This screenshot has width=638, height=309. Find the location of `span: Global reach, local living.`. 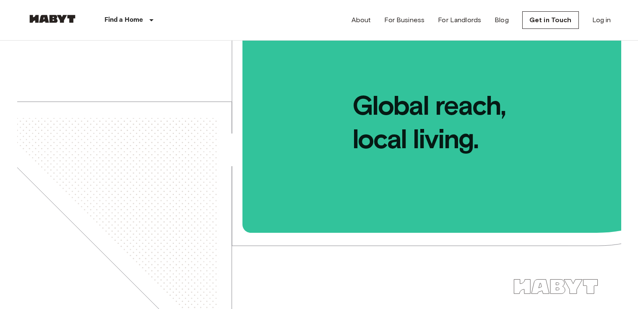

span: Global reach, local living. is located at coordinates (432, 98).